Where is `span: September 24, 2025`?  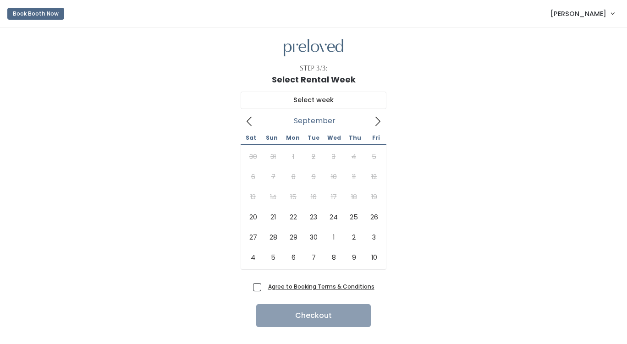 span: September 24, 2025 is located at coordinates (334, 217).